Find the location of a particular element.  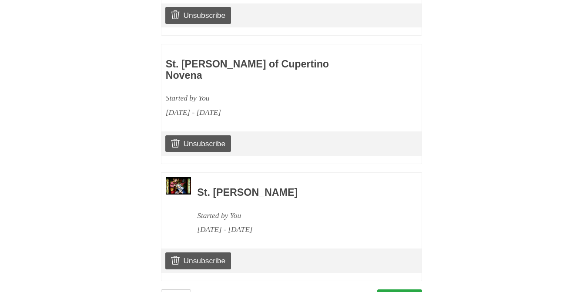

img: Novena image is located at coordinates (178, 186).